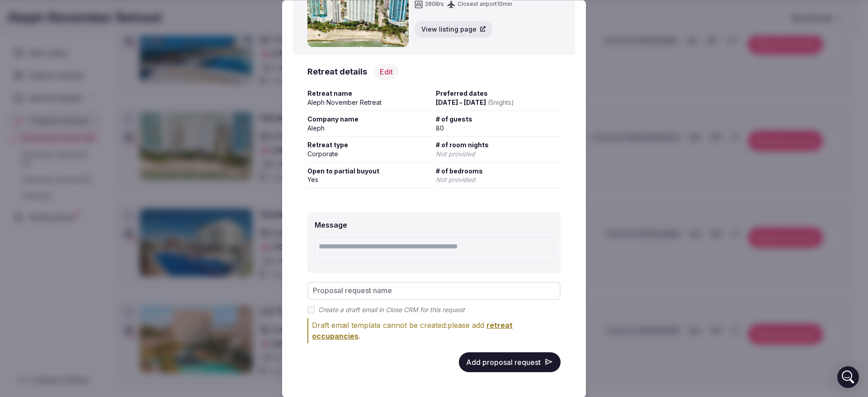 The image size is (868, 397). Describe the element at coordinates (370, 180) in the screenshot. I see `div: Yes` at that location.